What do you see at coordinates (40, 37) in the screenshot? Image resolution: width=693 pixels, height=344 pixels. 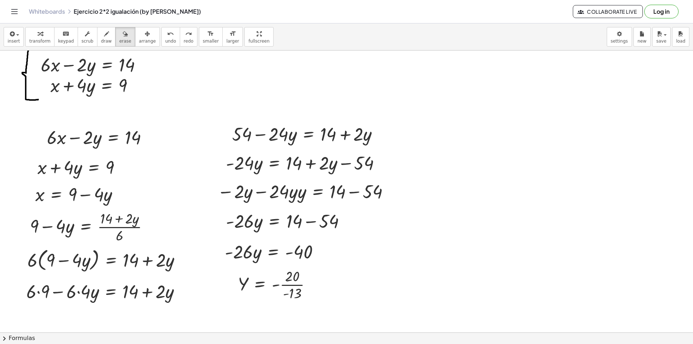 I see `button: transform` at bounding box center [40, 37].